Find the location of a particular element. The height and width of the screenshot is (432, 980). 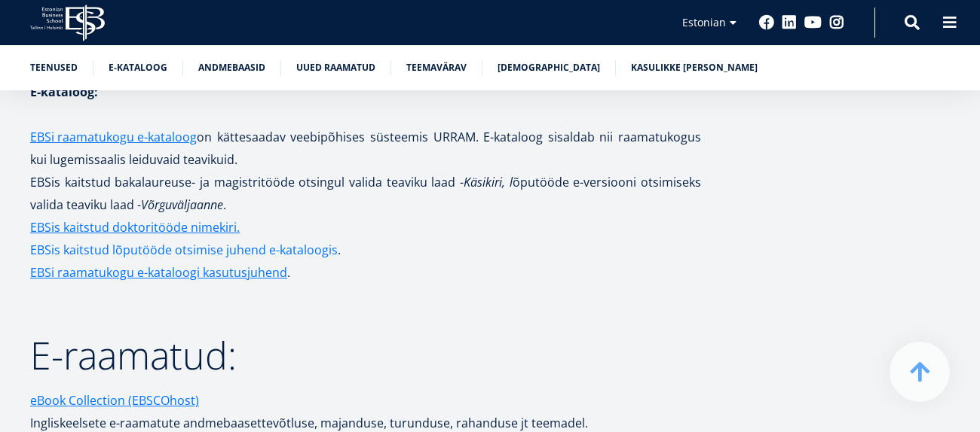

a: EBSis kaitstud doktoritööde nimekiri. is located at coordinates (135, 227).